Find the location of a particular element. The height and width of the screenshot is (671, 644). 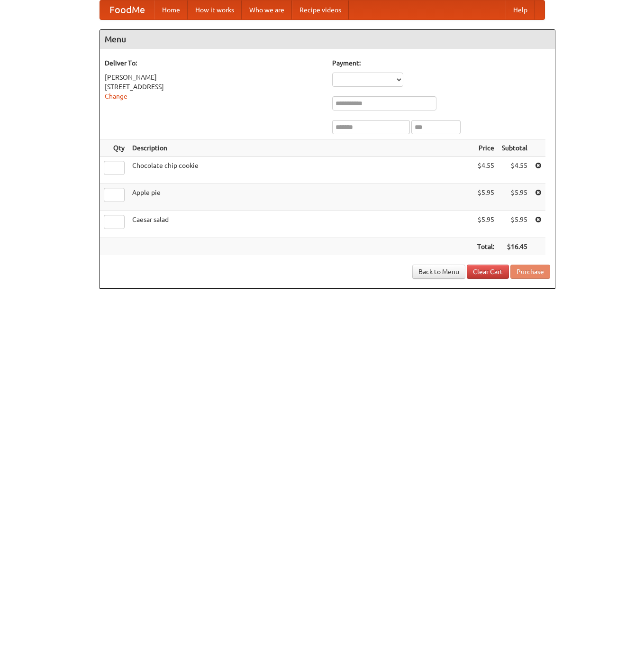

h5: Payment: is located at coordinates (442, 64).